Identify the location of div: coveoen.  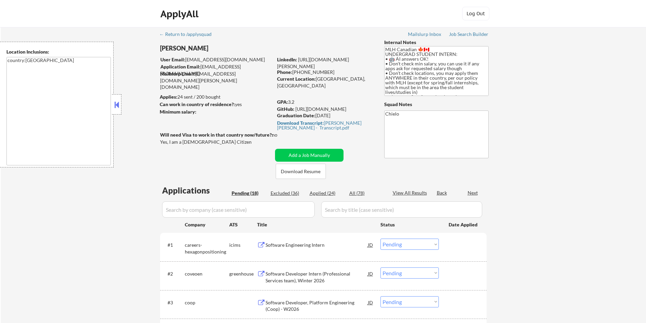
(207, 274).